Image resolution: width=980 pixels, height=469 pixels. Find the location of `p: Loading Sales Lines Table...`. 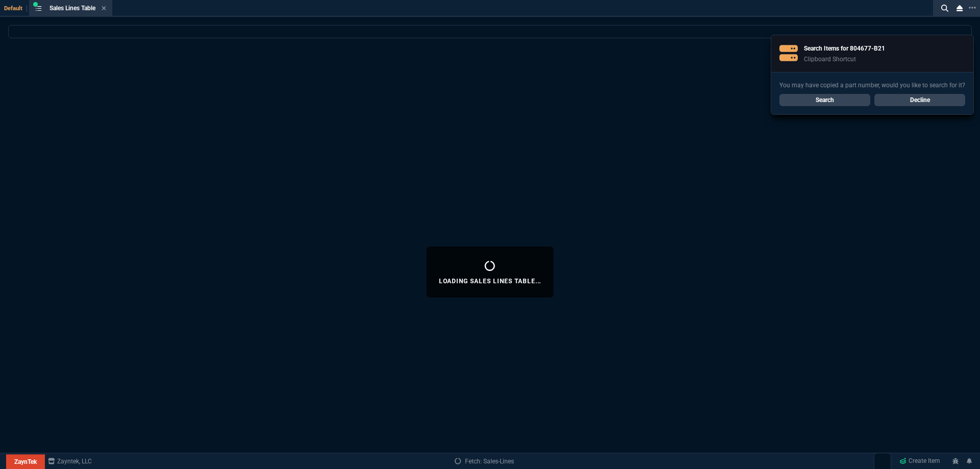

p: Loading Sales Lines Table... is located at coordinates (490, 281).